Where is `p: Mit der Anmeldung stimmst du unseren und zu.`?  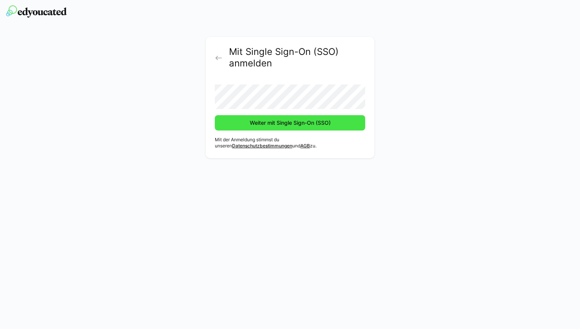 p: Mit der Anmeldung stimmst du unseren und zu. is located at coordinates (290, 143).